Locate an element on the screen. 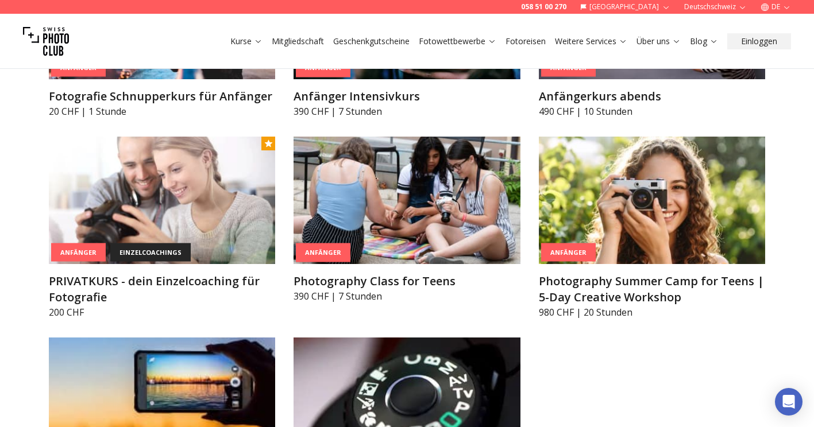 The height and width of the screenshot is (427, 814). a: Blog is located at coordinates (703, 41).